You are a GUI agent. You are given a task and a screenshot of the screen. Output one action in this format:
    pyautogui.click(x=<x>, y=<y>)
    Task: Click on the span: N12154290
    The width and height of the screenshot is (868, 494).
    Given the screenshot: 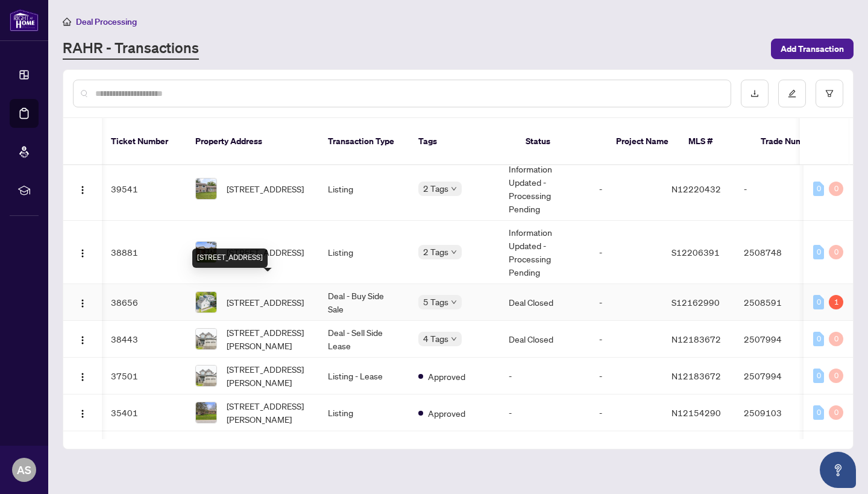 What is the action you would take?
    pyautogui.click(x=696, y=412)
    